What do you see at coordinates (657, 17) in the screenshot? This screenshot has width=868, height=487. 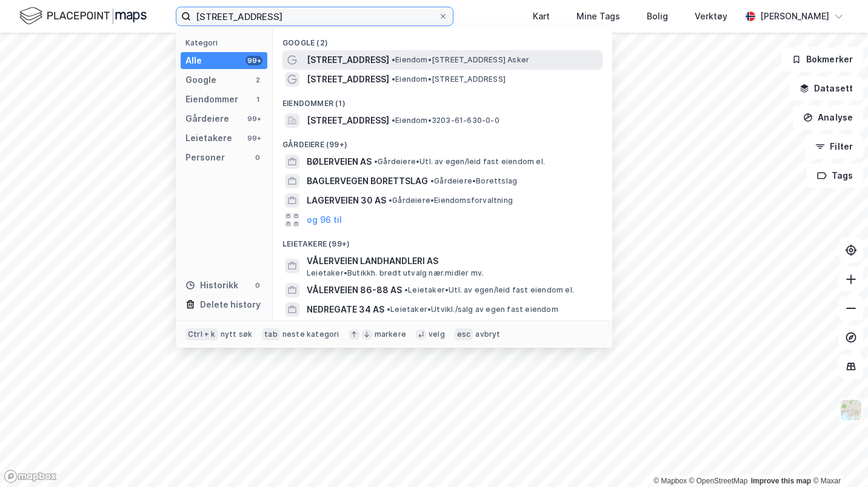 I see `div: Bolig` at bounding box center [657, 17].